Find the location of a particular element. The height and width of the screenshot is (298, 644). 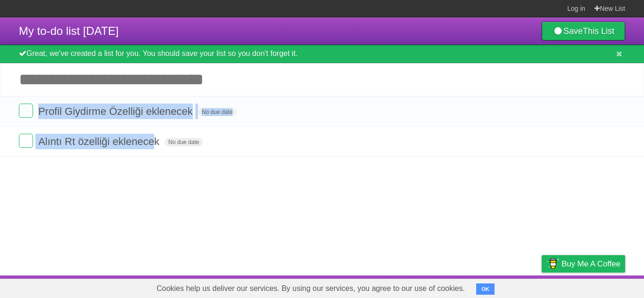

a: Privacy is located at coordinates (542, 287).